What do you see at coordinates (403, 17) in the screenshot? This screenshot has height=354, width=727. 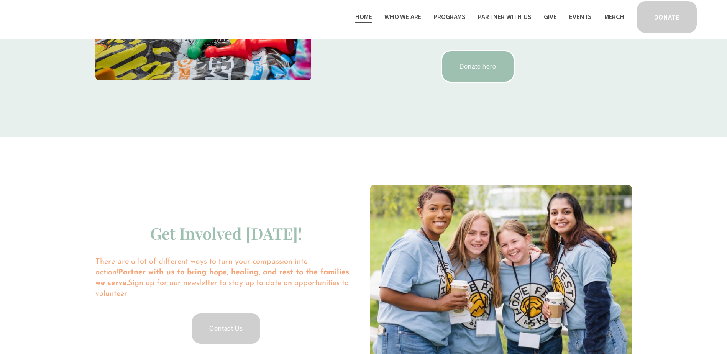 I see `span: Who We Are` at bounding box center [403, 17].